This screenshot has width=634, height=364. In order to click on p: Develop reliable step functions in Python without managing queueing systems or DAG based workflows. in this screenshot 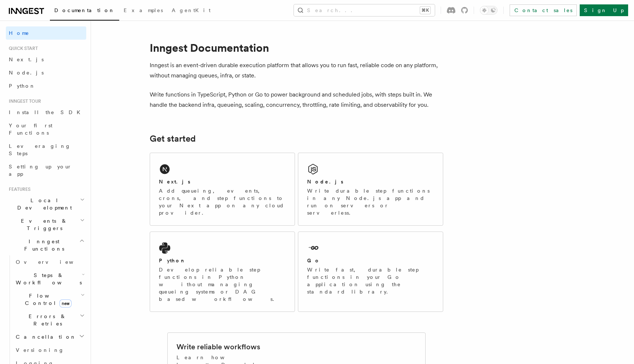, I will do `click(222, 284)`.